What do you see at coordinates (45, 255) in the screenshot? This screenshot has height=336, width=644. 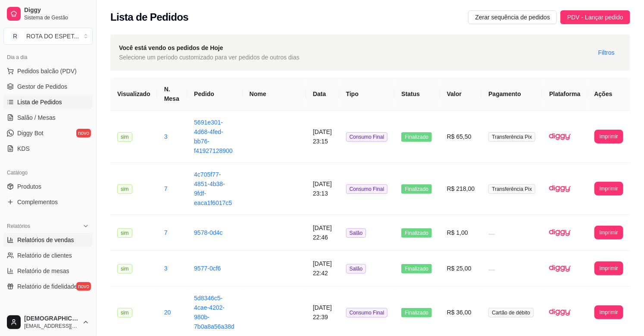 I see `span: Relatório de clientes` at bounding box center [45, 255].